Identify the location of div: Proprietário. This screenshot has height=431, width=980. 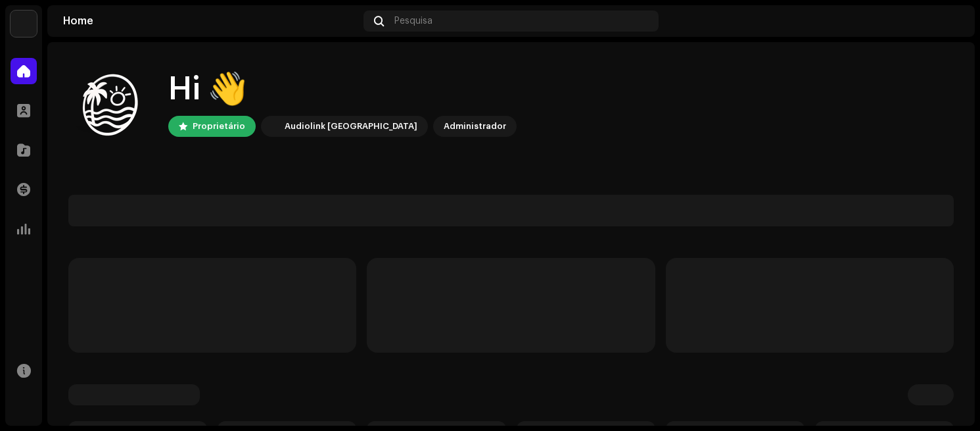
(219, 126).